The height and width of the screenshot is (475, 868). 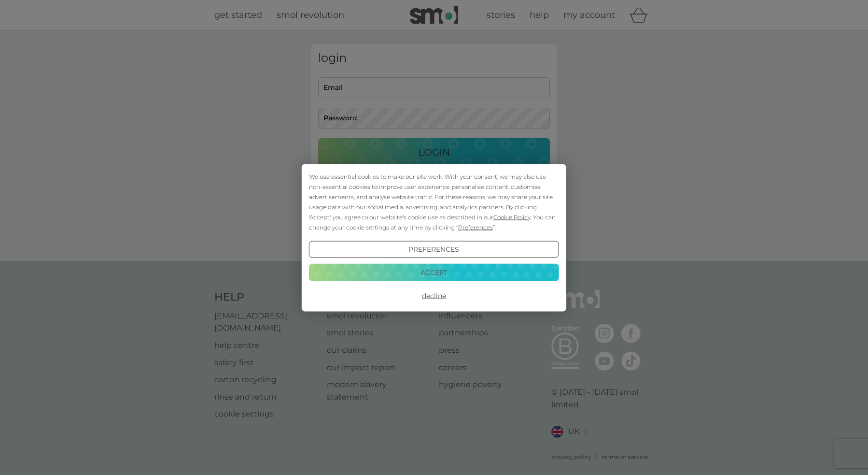 What do you see at coordinates (434, 237) in the screenshot?
I see `div: Cookie Consent Prompt` at bounding box center [434, 237].